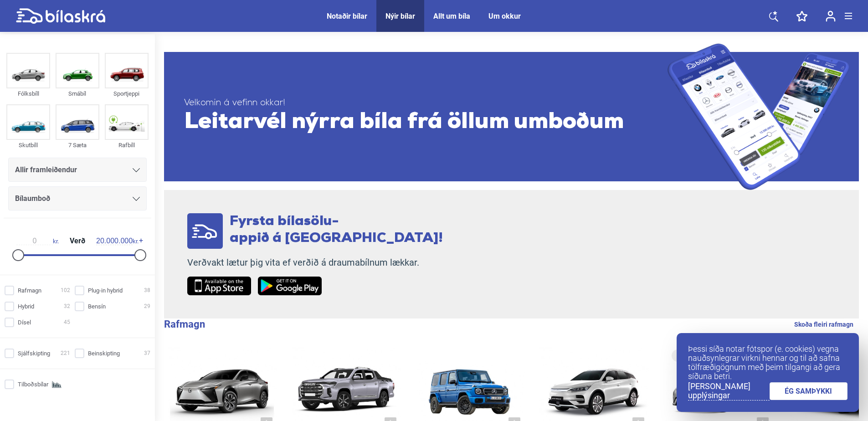 Image resolution: width=868 pixels, height=421 pixels. I want to click on a: Um okkur, so click(504, 16).